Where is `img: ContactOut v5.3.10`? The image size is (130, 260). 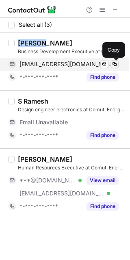
img: ContactOut v5.3.10 is located at coordinates (33, 10).